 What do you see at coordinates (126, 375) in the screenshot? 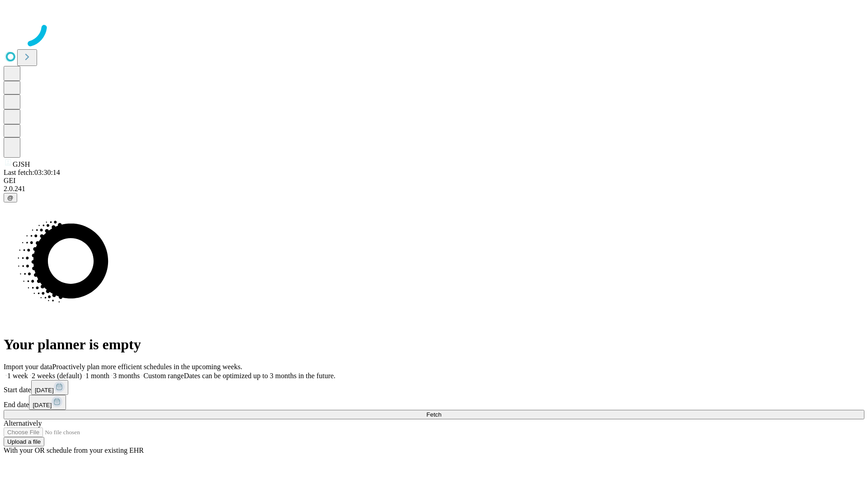
I see `span: 3 months` at bounding box center [126, 375].